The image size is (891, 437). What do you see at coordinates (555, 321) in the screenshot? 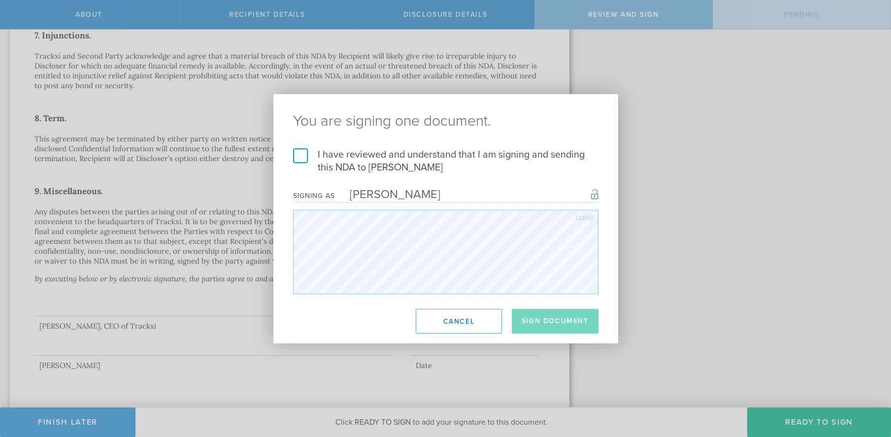
I see `button: Sign Document` at bounding box center [555, 321].